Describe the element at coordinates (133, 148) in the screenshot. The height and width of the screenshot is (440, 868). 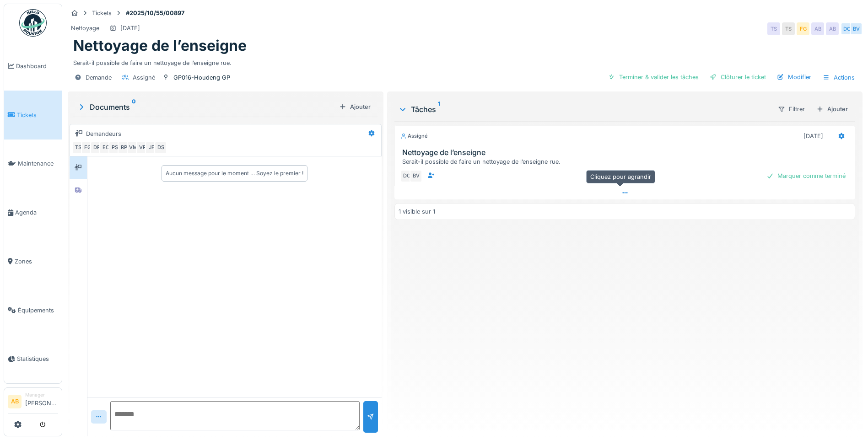
I see `div: VM` at that location.